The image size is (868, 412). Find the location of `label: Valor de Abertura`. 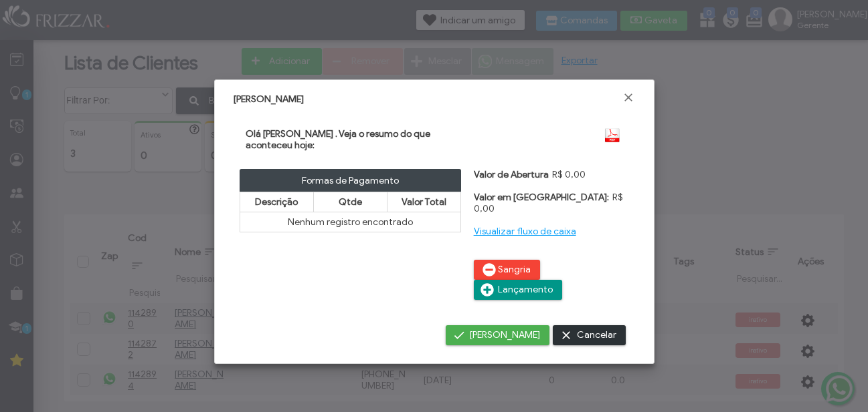

label: Valor de Abertura is located at coordinates (511, 174).